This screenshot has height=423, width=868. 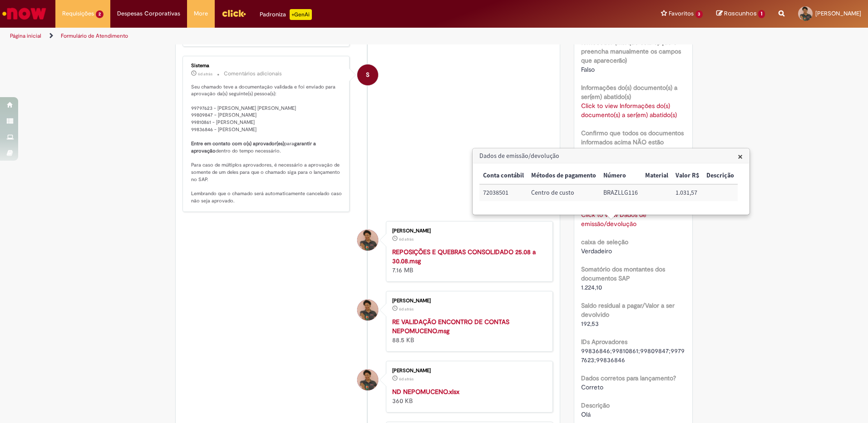 I want to click on b: Saldo residual a pagar/Valor a ser devolvido, so click(x=628, y=310).